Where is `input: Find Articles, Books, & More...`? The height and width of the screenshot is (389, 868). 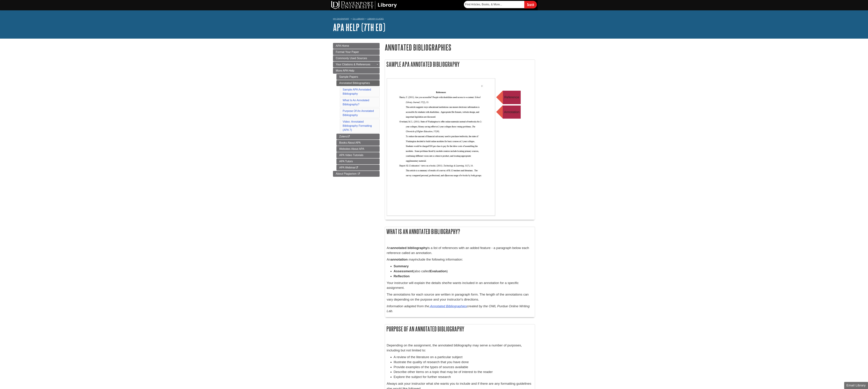 input: Find Articles, Books, & More... is located at coordinates (494, 4).